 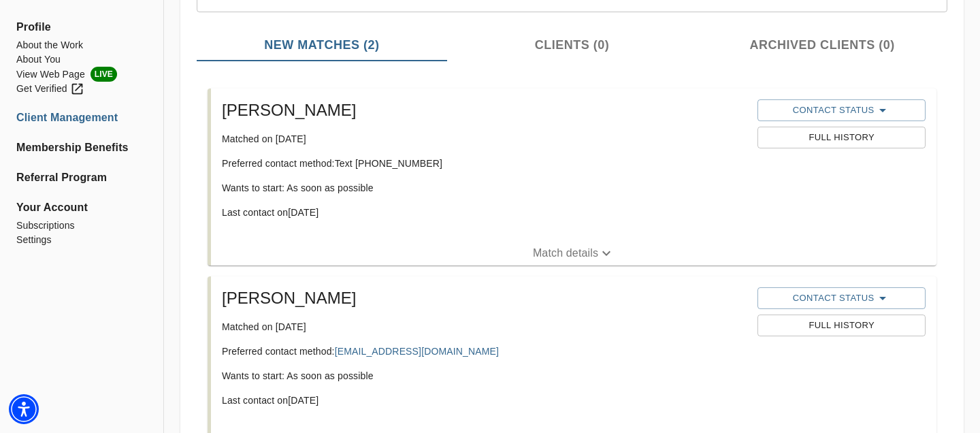 What do you see at coordinates (82, 225) in the screenshot?
I see `li: Subscriptions` at bounding box center [82, 225].